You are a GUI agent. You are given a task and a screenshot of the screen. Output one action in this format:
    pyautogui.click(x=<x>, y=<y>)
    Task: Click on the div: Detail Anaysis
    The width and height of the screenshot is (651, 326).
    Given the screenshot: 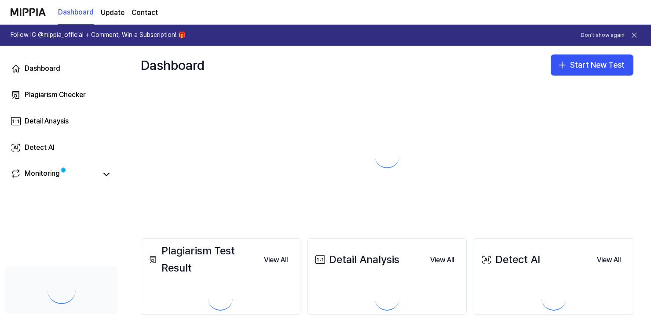 What is the action you would take?
    pyautogui.click(x=47, y=121)
    